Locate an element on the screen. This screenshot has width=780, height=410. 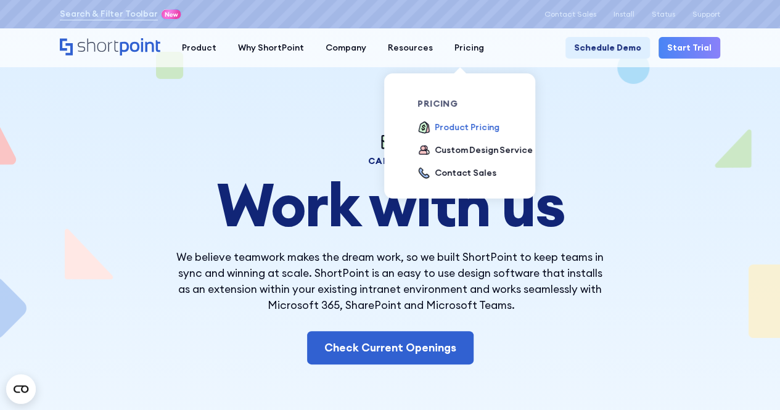
a: Schedule Demo is located at coordinates (607, 47).